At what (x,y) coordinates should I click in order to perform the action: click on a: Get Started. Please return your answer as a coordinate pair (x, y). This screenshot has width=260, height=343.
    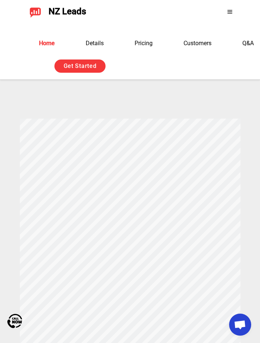
    Looking at the image, I should click on (80, 66).